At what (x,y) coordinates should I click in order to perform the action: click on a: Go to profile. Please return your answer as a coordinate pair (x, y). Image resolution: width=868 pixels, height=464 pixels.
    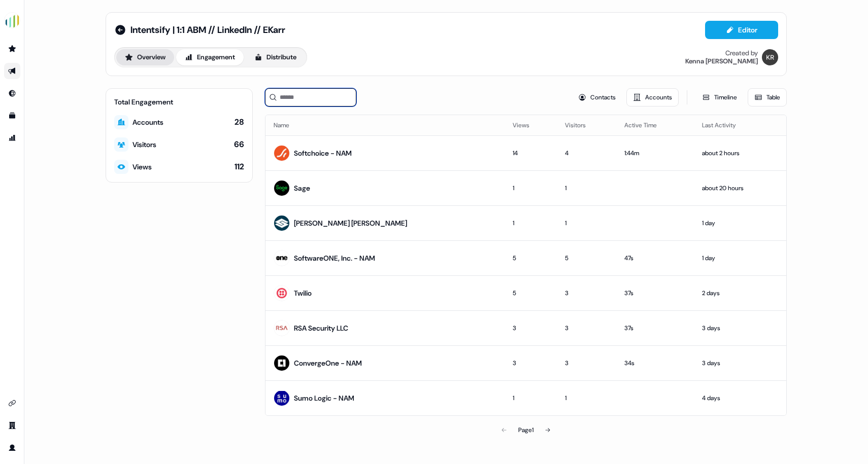
    Looking at the image, I should click on (12, 448).